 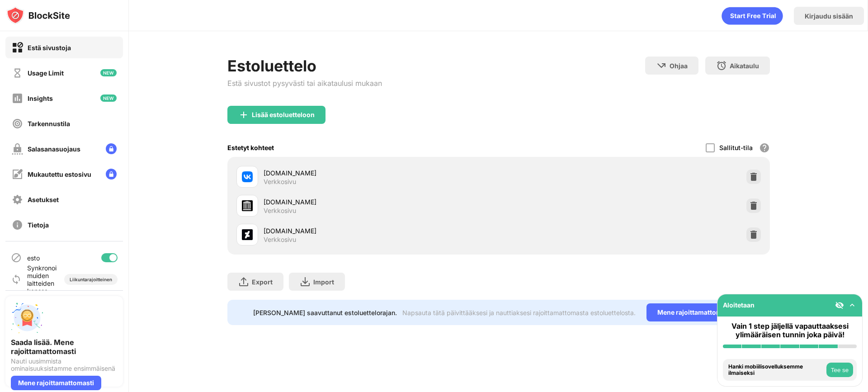 What do you see at coordinates (18, 124) in the screenshot?
I see `img: focus-off.svg` at bounding box center [18, 124].